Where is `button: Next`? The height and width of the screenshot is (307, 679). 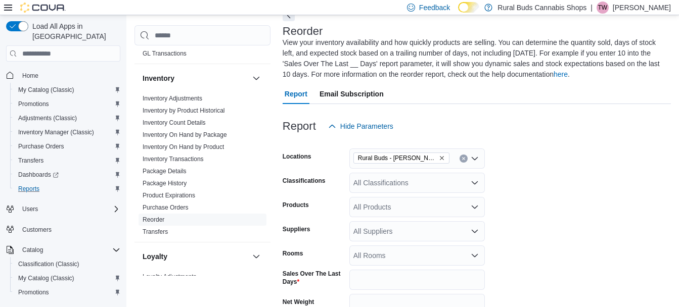
button: Next is located at coordinates (289, 15).